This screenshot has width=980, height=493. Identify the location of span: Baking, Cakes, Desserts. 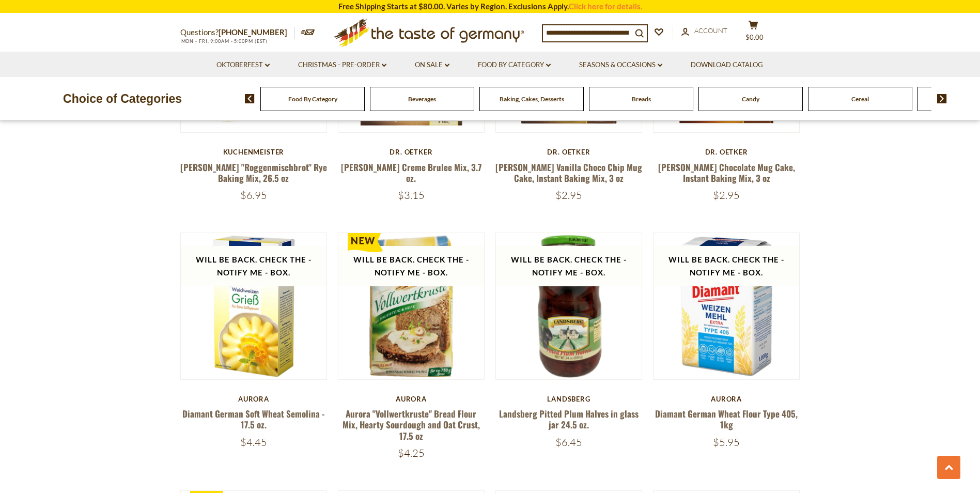
(532, 99).